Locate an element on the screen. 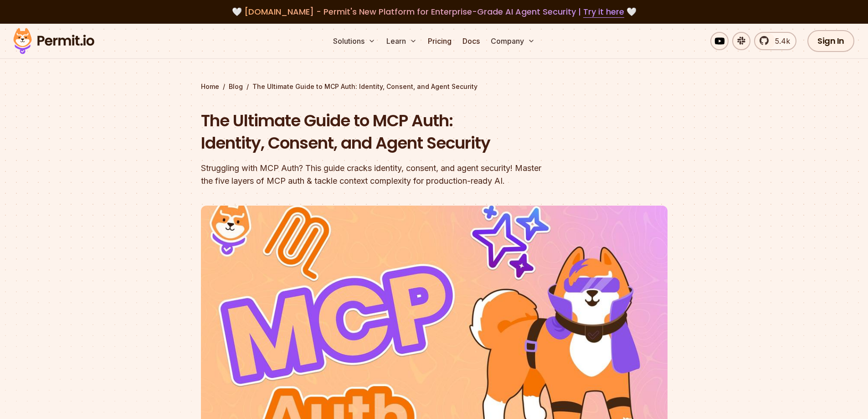 The image size is (868, 419). a: Blog is located at coordinates (236, 87).